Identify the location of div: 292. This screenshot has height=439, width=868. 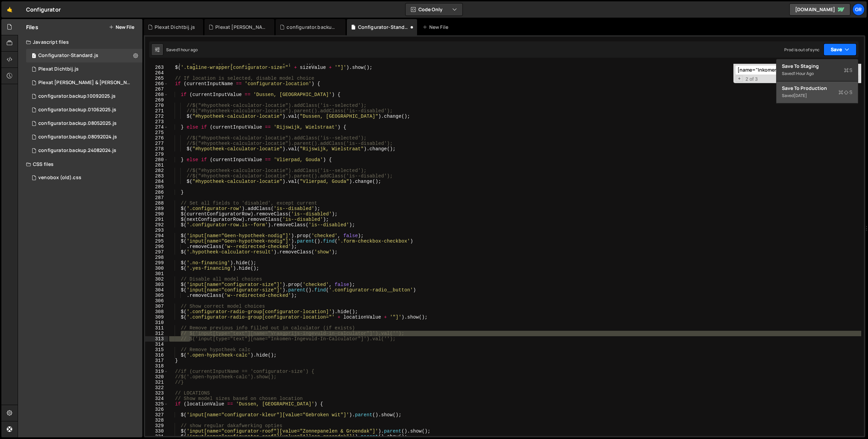
(156, 225).